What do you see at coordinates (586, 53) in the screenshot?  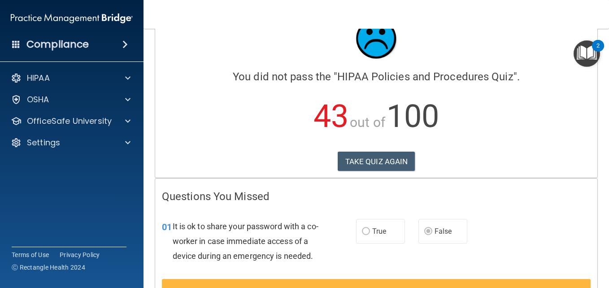 I see `button: Open Resource Center, 2 new notifications` at bounding box center [586, 53].